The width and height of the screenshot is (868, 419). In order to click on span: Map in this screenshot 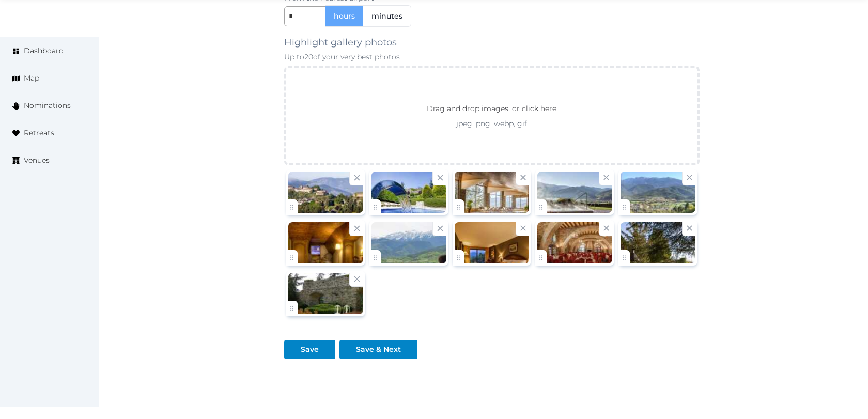, I will do `click(32, 78)`.